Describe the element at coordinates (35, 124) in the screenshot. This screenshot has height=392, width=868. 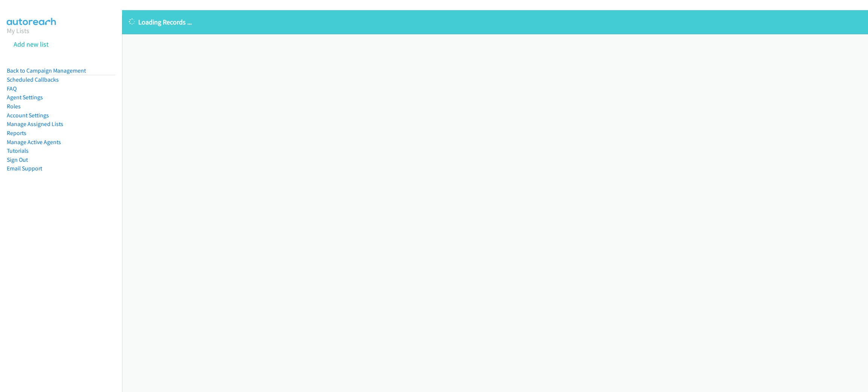
I see `a: Manage Assigned Lists` at that location.